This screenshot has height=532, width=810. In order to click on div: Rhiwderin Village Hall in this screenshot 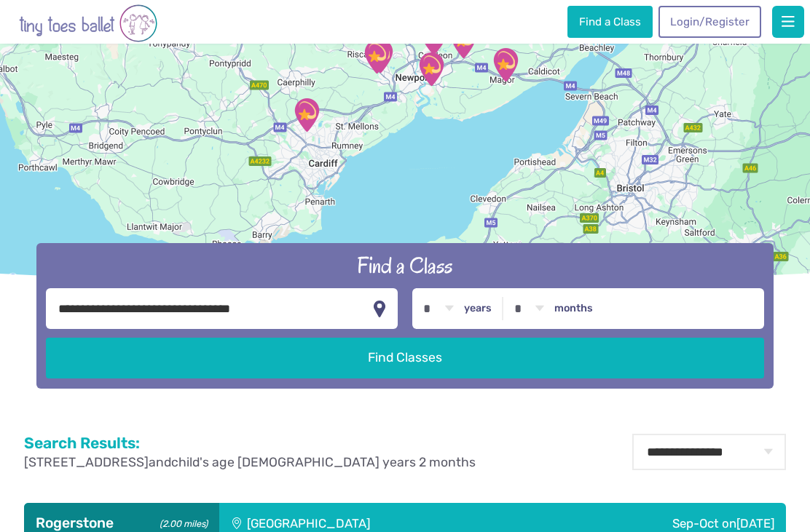, I will do `click(377, 57)`.